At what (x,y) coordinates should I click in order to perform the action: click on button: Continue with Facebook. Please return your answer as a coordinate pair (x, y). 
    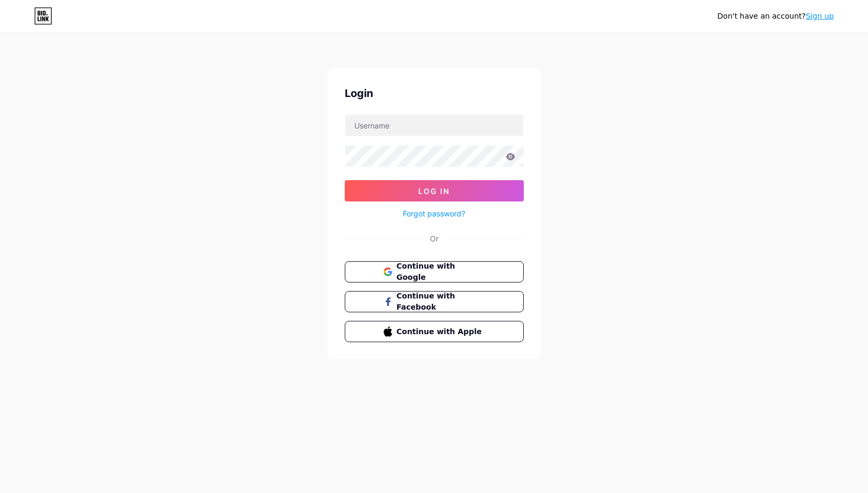
    Looking at the image, I should click on (434, 302).